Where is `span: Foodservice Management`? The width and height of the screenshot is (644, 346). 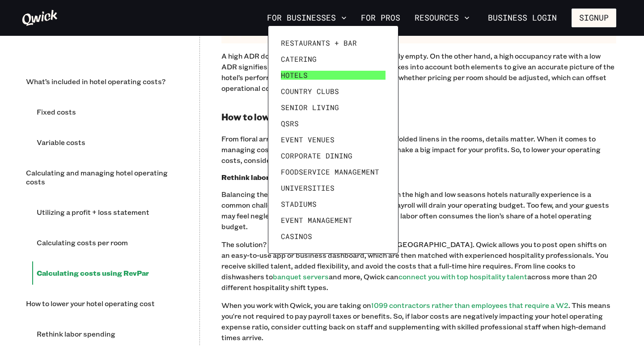
span: Foodservice Management is located at coordinates (330, 172).